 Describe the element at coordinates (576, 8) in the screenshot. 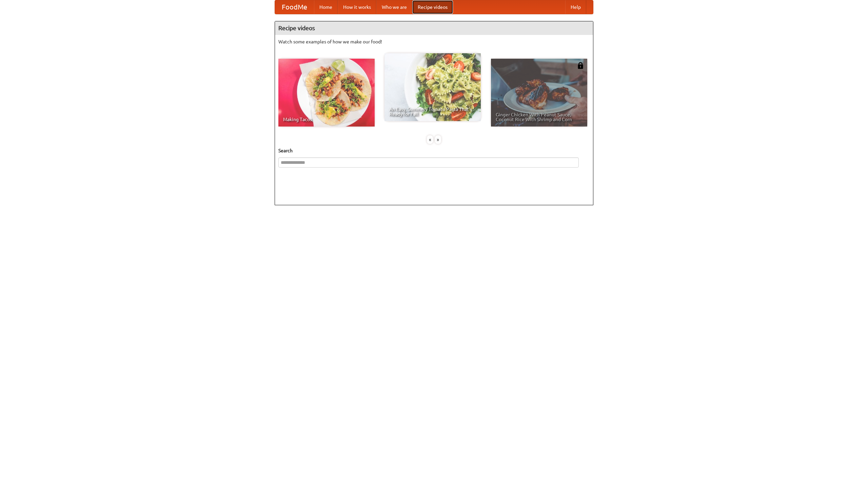

I see `a: Help` at that location.